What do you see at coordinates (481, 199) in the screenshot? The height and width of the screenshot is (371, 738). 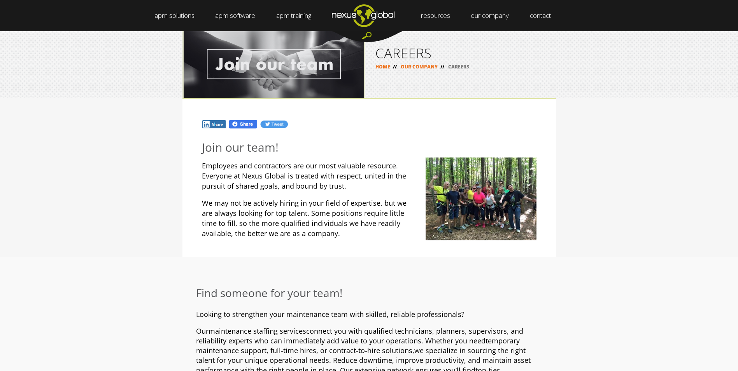 I see `img: zip_line` at bounding box center [481, 199].